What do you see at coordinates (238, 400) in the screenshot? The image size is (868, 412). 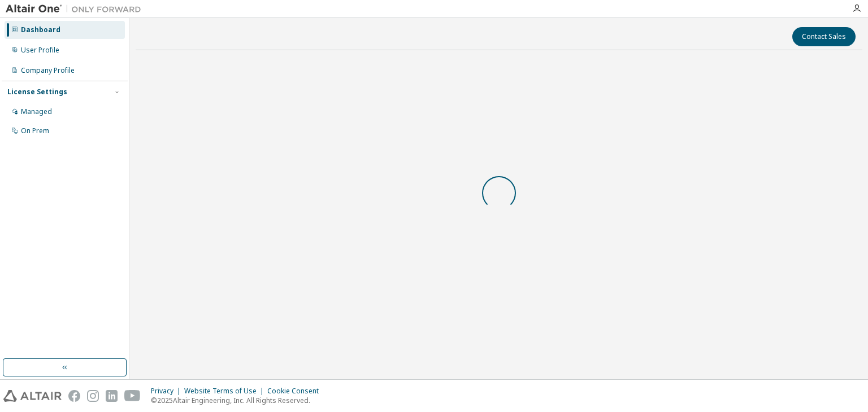 I see `p: © 2025 Altair Engineering, Inc. All Rights Reserved.` at bounding box center [238, 400].